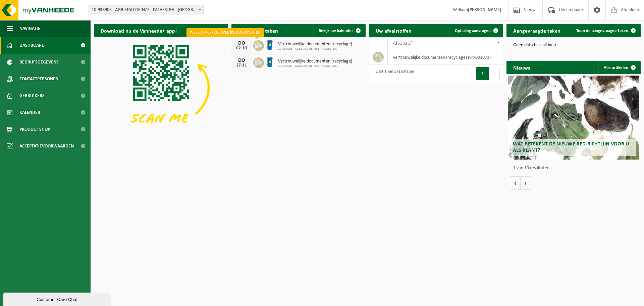  What do you see at coordinates (393, 30) in the screenshot?
I see `h2: Uw afvalstoffen` at bounding box center [393, 30].